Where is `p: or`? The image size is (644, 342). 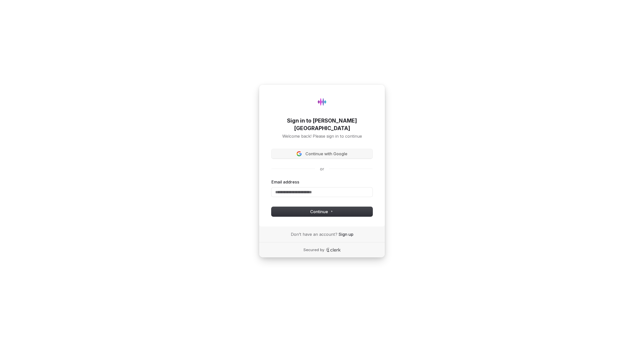
p: or is located at coordinates (322, 169).